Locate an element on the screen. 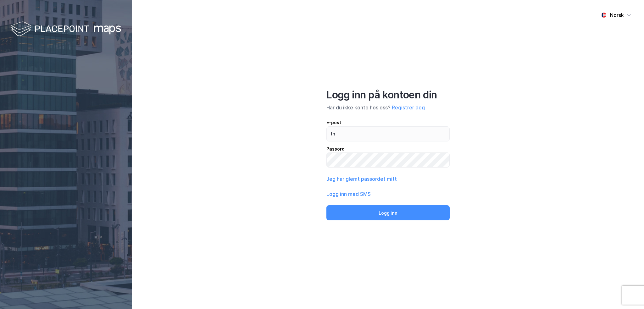 The image size is (644, 309). div: Norsk is located at coordinates (617, 15).